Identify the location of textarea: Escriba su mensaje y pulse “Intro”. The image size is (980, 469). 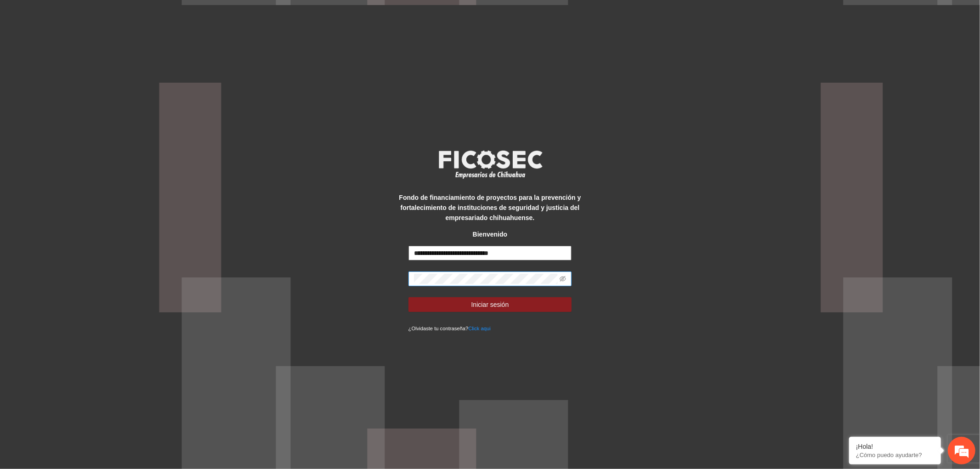
(90, 267).